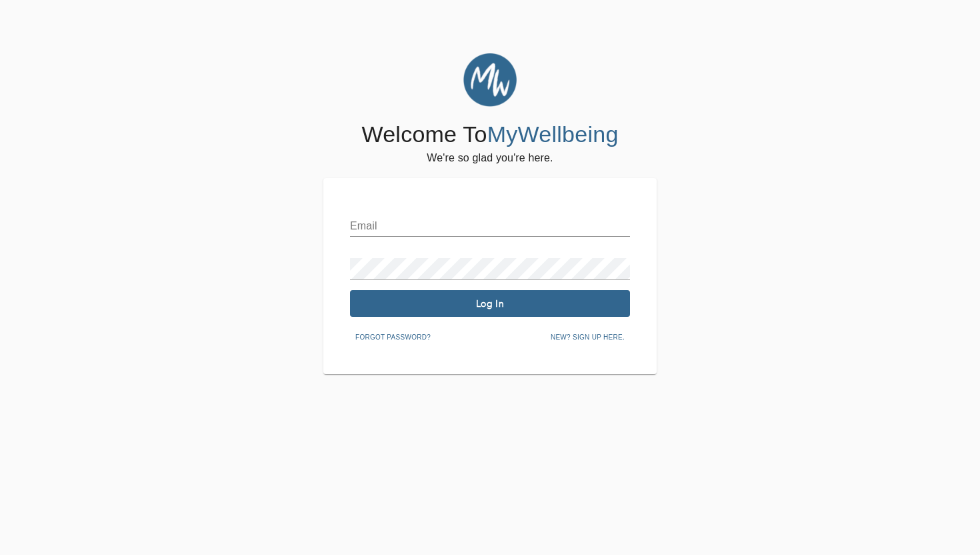 This screenshot has width=980, height=555. What do you see at coordinates (490, 303) in the screenshot?
I see `span: Log In` at bounding box center [490, 303].